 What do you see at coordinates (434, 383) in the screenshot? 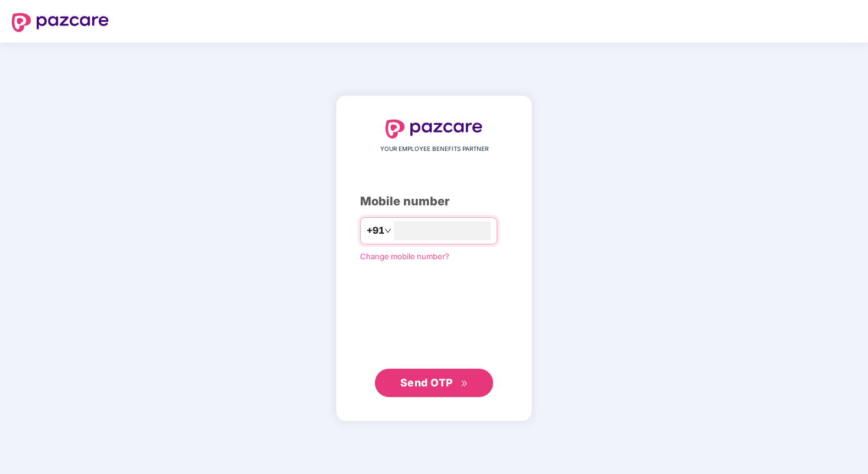
I see `button: Send OTPdouble-right` at bounding box center [434, 383].